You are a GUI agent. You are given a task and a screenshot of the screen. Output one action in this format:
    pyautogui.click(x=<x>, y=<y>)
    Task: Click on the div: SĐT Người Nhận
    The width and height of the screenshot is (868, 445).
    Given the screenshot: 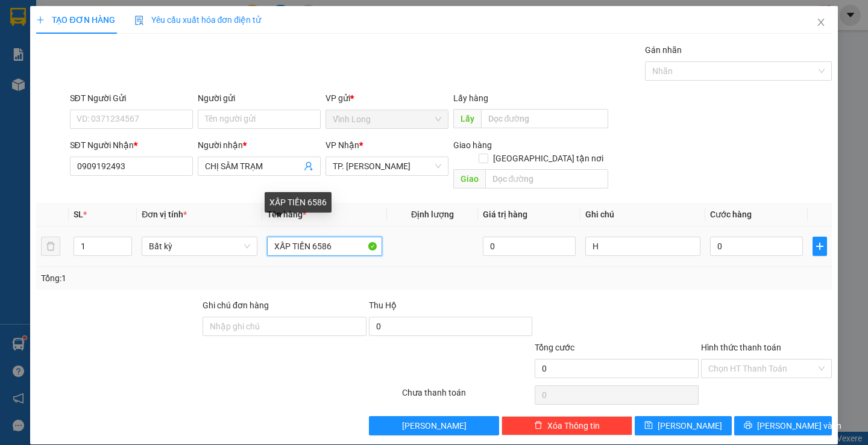 What is the action you would take?
    pyautogui.click(x=131, y=145)
    